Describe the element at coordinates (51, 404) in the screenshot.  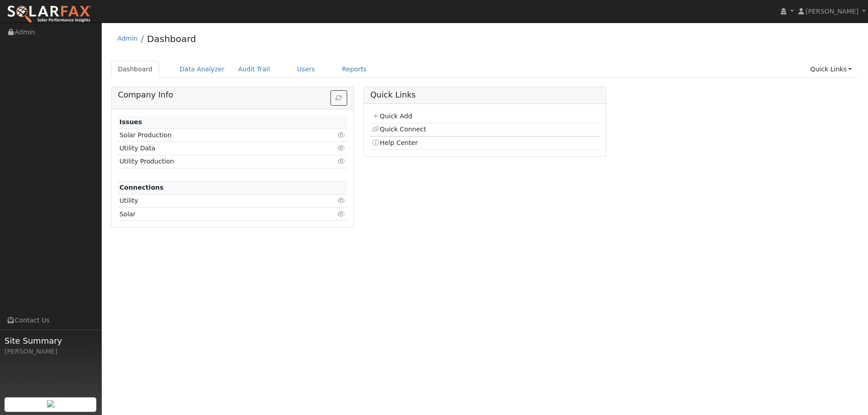
I see `img: retrieve` at that location.